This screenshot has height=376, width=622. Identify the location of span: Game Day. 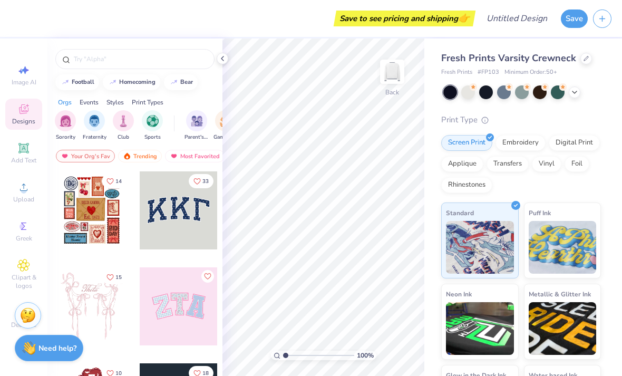
(226, 137).